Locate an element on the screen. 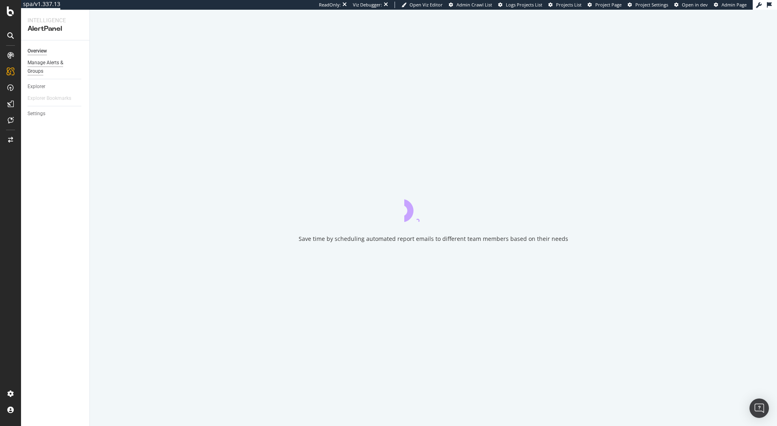  span: Project Page is located at coordinates (608, 4).